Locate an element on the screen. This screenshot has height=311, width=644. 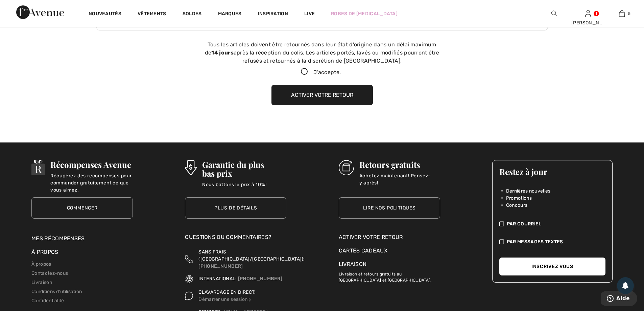
div: Tous les articles doivent être retournés dans leur état d'origine dans un délai maximum de après ... is located at coordinates (322, 53).